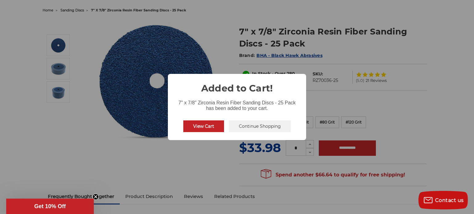  I want to click on h2: Added to Cart!, so click(237, 85).